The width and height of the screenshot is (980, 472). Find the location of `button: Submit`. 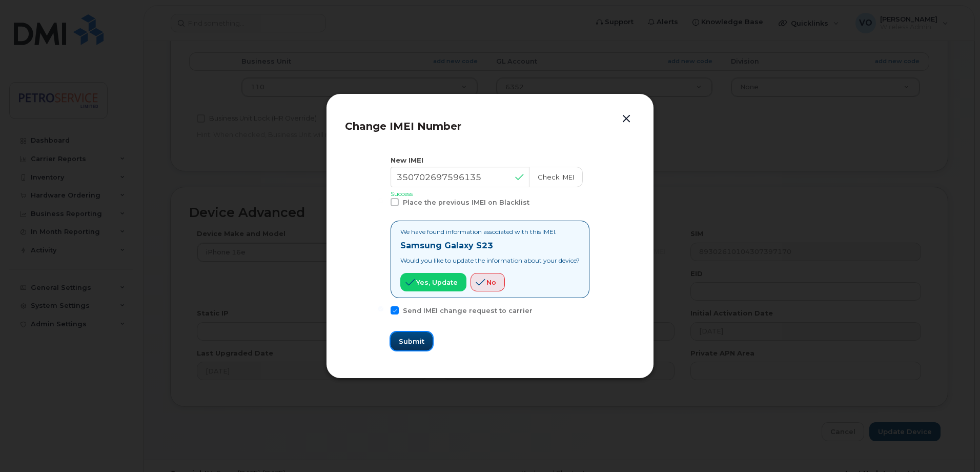

button: Submit is located at coordinates (412, 341).